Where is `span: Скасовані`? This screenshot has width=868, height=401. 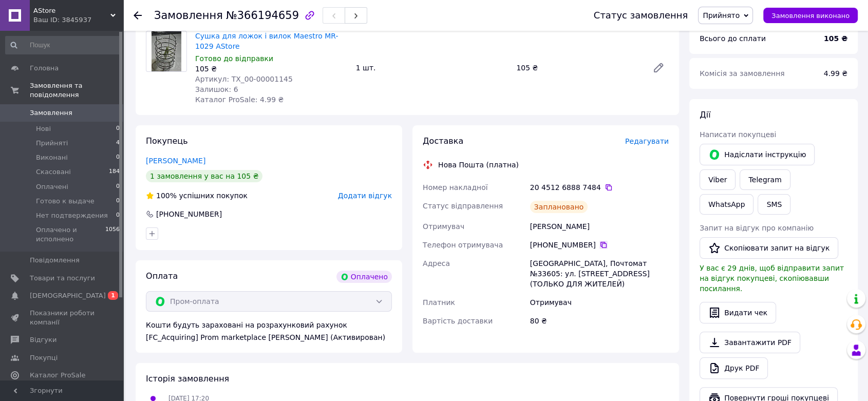
span: Скасовані is located at coordinates (53, 172).